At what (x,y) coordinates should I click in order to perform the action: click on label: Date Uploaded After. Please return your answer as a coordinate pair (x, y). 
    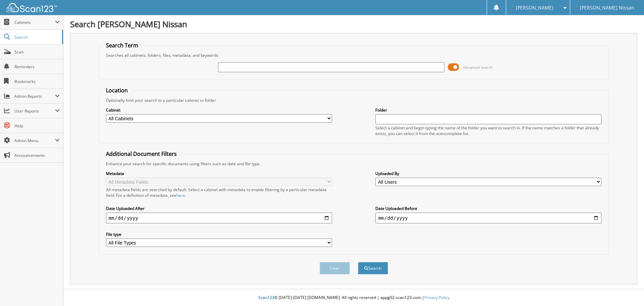
    Looking at the image, I should click on (219, 208).